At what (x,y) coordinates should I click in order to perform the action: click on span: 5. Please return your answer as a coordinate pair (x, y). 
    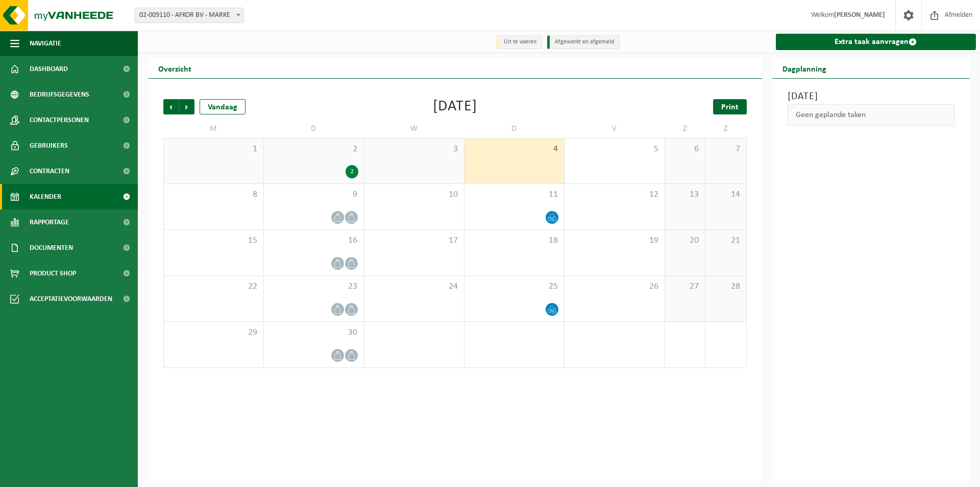
    Looking at the image, I should click on (615, 149).